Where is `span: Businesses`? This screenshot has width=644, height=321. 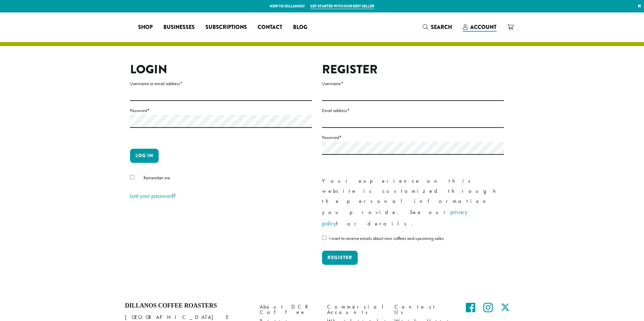 span: Businesses is located at coordinates (179, 27).